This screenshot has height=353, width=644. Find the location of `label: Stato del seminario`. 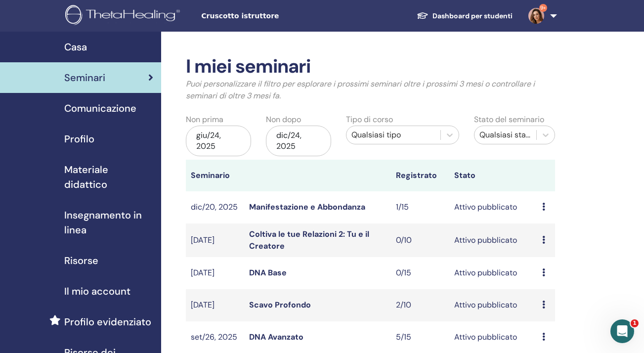

label: Stato del seminario is located at coordinates (509, 120).